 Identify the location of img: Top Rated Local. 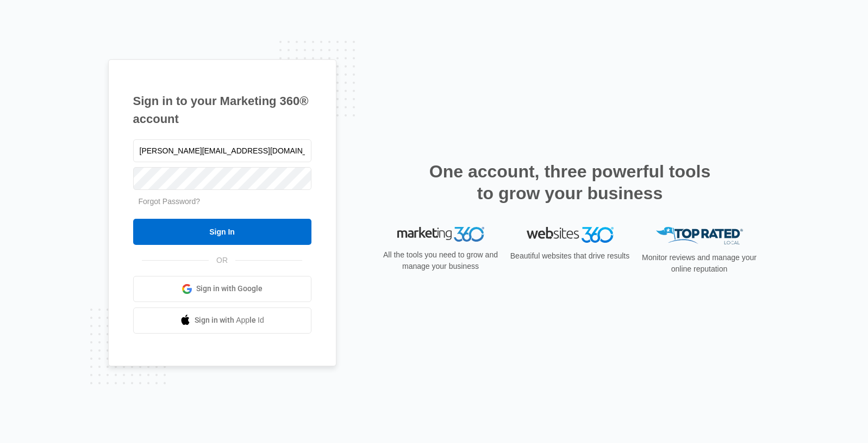
(699, 235).